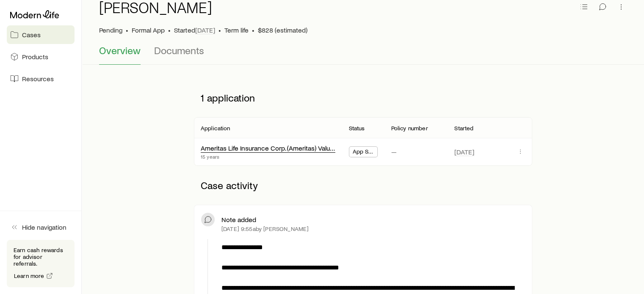 This screenshot has height=294, width=644. I want to click on button: Hide navigation, so click(41, 227).